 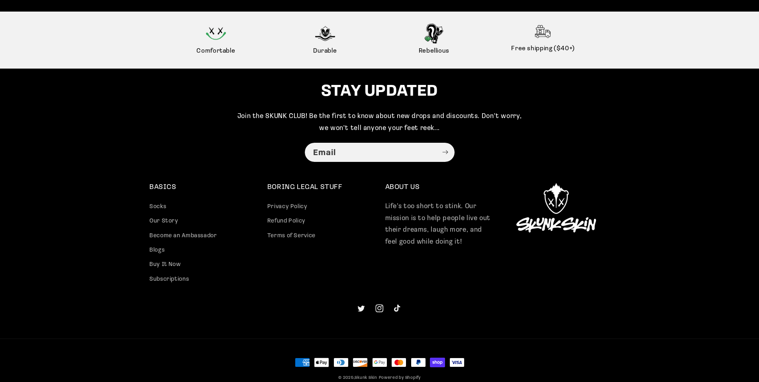 I want to click on img: Skunk Skin Logo, so click(x=556, y=208).